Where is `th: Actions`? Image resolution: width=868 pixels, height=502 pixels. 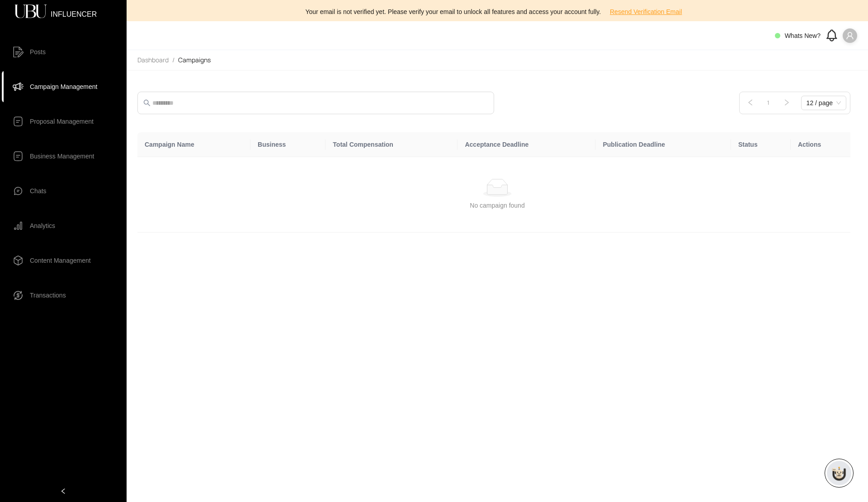 th: Actions is located at coordinates (824, 144).